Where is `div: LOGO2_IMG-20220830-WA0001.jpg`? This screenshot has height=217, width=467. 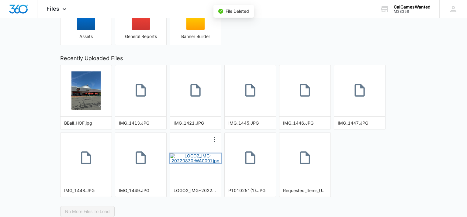
div: LOGO2_IMG-20220830-WA0001.jpg is located at coordinates (196, 190).